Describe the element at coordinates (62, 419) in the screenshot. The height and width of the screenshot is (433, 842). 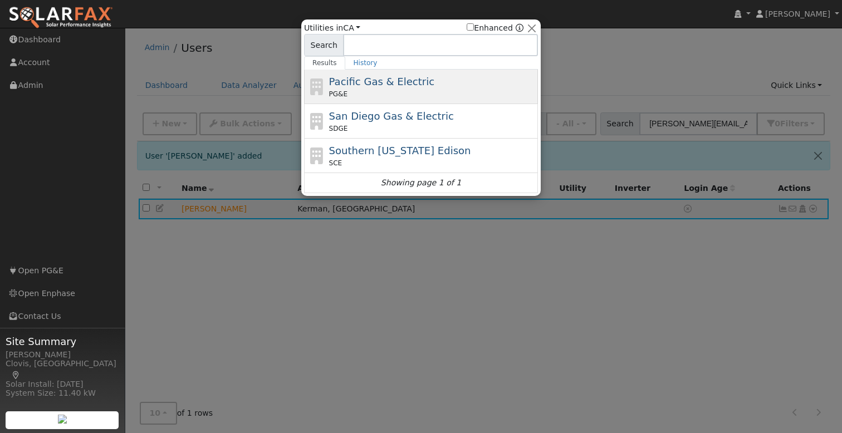
I see `img: retrieve` at that location.